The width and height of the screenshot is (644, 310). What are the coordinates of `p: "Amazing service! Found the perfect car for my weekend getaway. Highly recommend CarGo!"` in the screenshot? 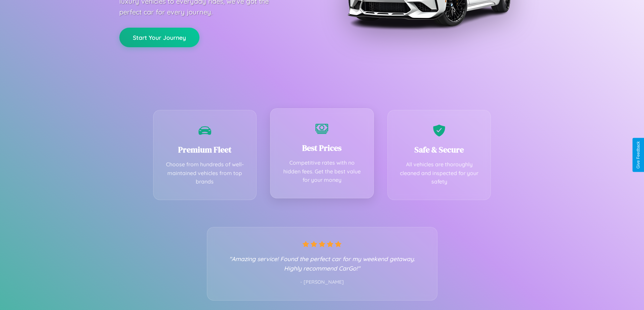 It's located at (322, 264).